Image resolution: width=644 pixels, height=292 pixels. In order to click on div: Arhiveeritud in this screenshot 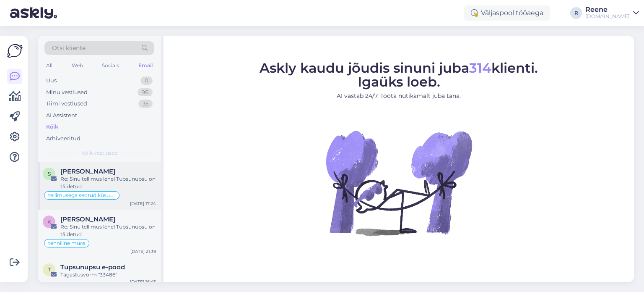, I will do `click(63, 139)`.